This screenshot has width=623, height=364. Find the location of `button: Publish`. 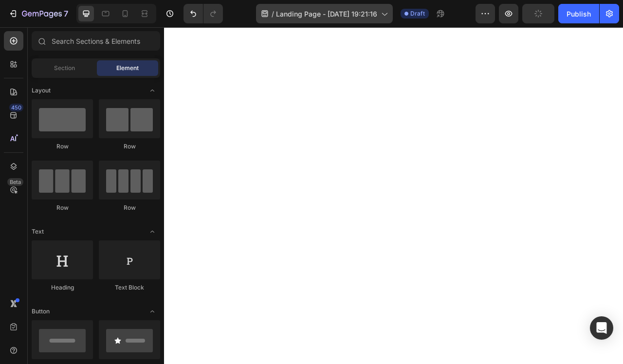

button: Publish is located at coordinates (579, 13).